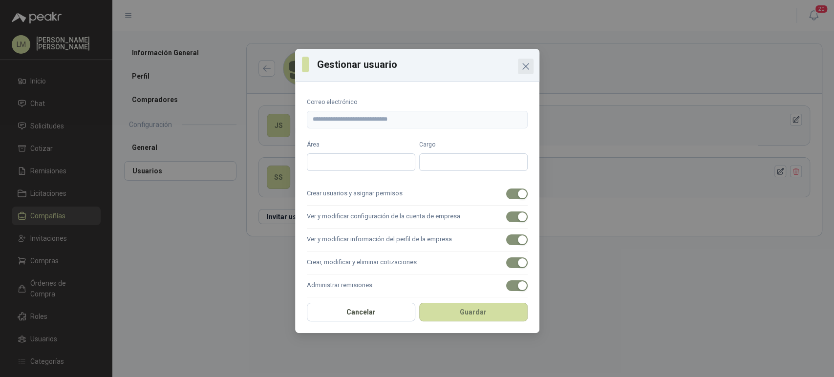 The width and height of the screenshot is (834, 377). What do you see at coordinates (526, 66) in the screenshot?
I see `button: Close` at bounding box center [526, 66].